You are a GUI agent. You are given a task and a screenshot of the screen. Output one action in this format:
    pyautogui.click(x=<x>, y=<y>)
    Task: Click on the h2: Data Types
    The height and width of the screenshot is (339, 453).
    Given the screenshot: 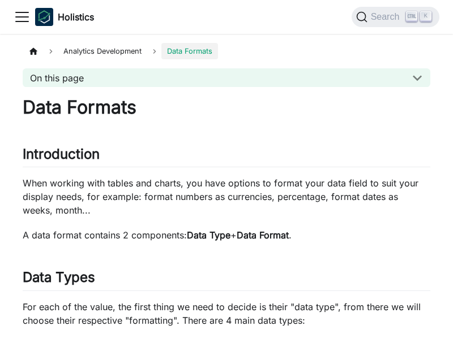 What is the action you would take?
    pyautogui.click(x=226, y=280)
    